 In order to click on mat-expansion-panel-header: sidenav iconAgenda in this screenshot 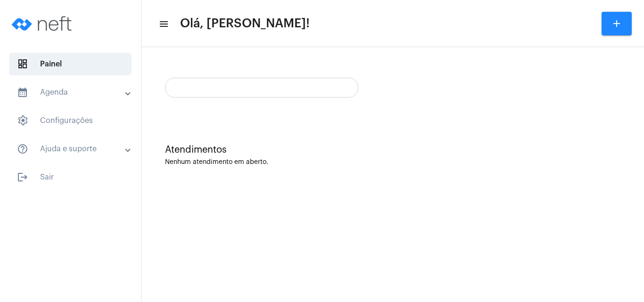, I will do `click(73, 92)`.